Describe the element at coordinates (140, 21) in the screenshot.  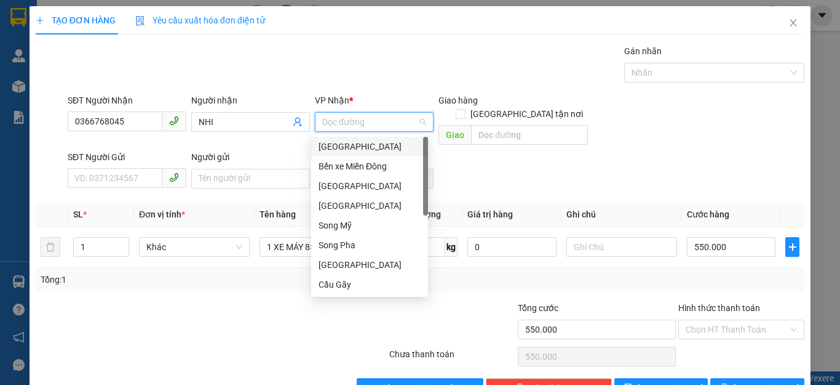
I see `img: icon` at that location.